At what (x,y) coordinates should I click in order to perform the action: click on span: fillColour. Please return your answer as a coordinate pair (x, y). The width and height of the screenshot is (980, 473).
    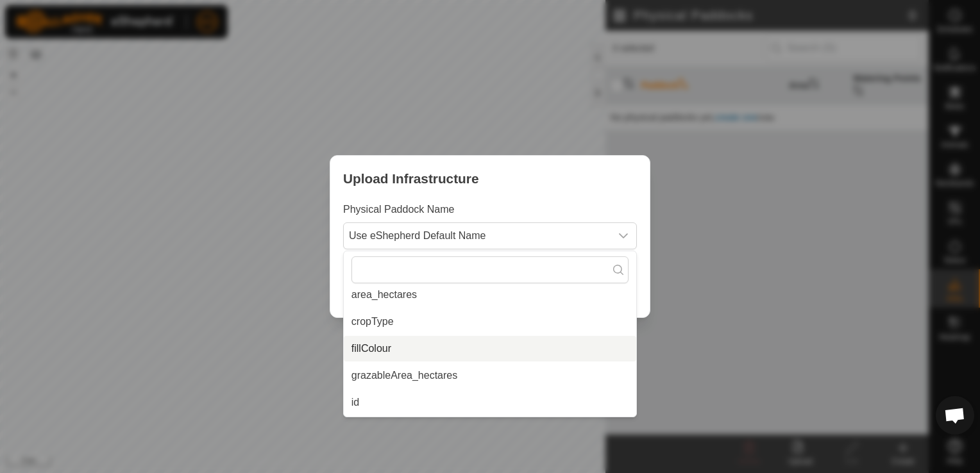
    Looking at the image, I should click on (372, 348).